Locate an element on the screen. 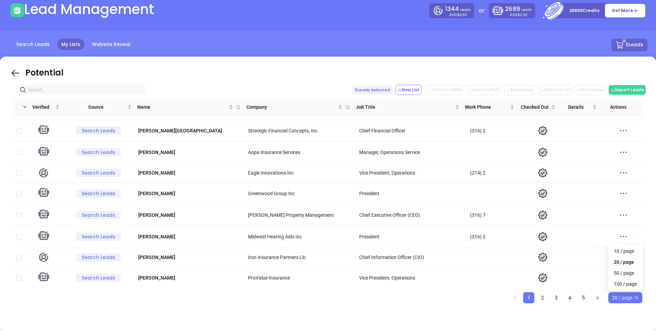 The width and height of the screenshot is (656, 331). a: 2 is located at coordinates (543, 298).